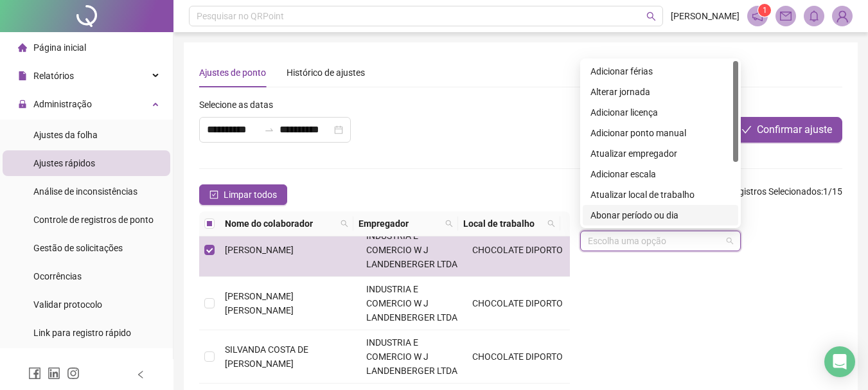 The image size is (868, 390). I want to click on span: Link para registro rápido, so click(82, 333).